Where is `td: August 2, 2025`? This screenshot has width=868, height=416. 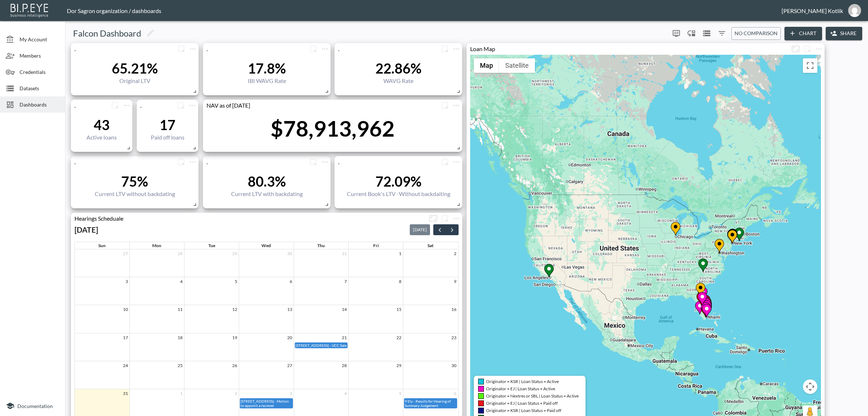
td: August 2, 2025 is located at coordinates (431, 263).